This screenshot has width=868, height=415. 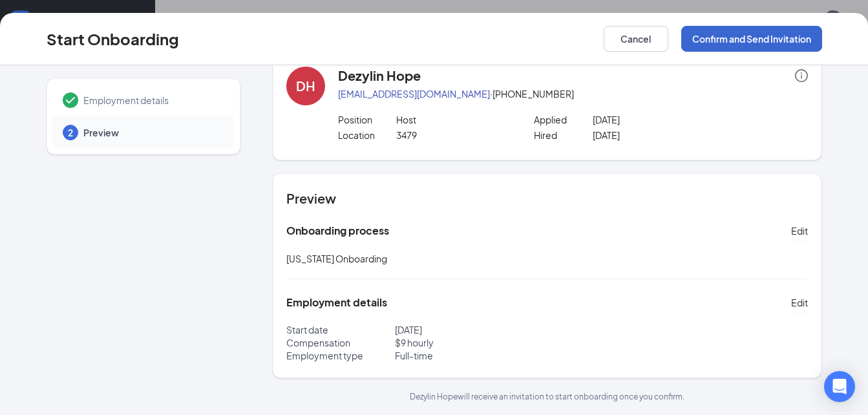 What do you see at coordinates (563, 135) in the screenshot?
I see `p: Hired` at bounding box center [563, 135].